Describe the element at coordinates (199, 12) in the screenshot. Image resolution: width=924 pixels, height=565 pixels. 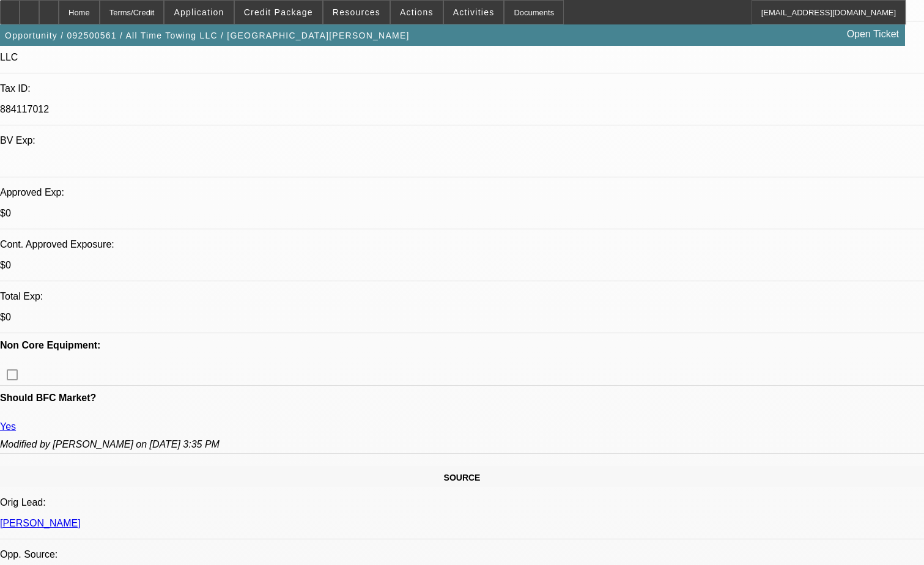
I see `span: Application` at that location.